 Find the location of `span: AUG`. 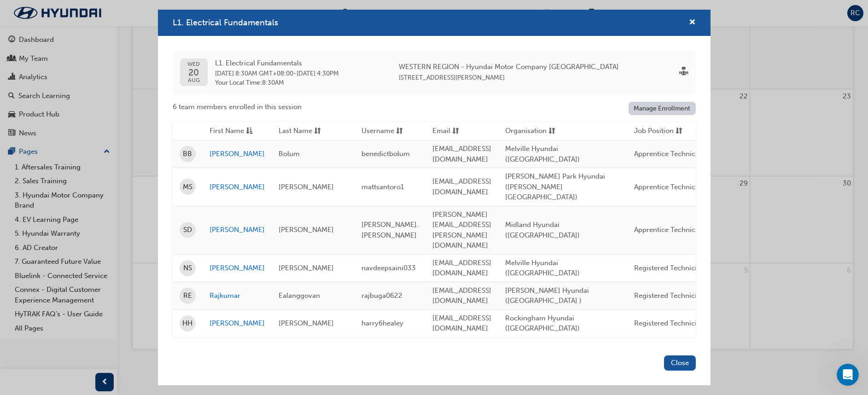

span: AUG is located at coordinates (193, 80).